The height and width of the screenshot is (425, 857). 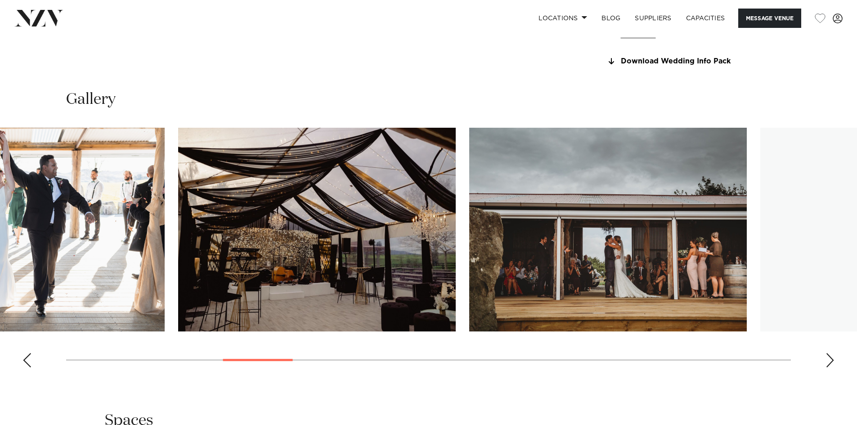 I want to click on a: Locations, so click(x=563, y=18).